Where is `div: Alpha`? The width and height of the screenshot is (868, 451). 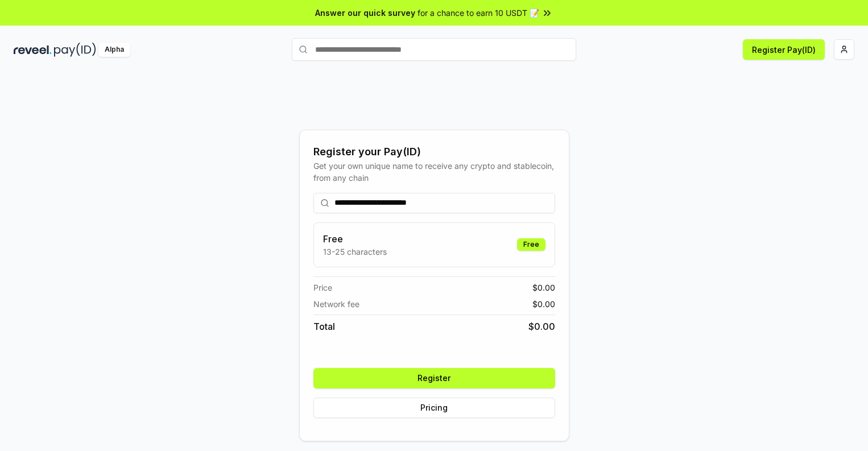
div: Alpha is located at coordinates (114, 49).